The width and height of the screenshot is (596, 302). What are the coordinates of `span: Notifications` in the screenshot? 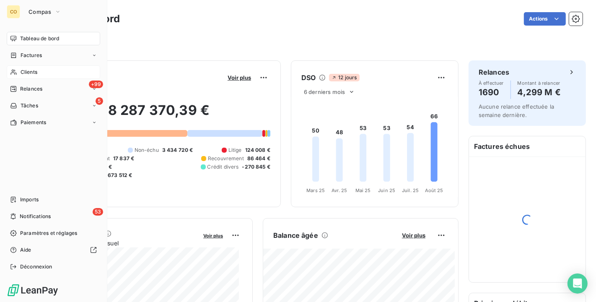 It's located at (35, 216).